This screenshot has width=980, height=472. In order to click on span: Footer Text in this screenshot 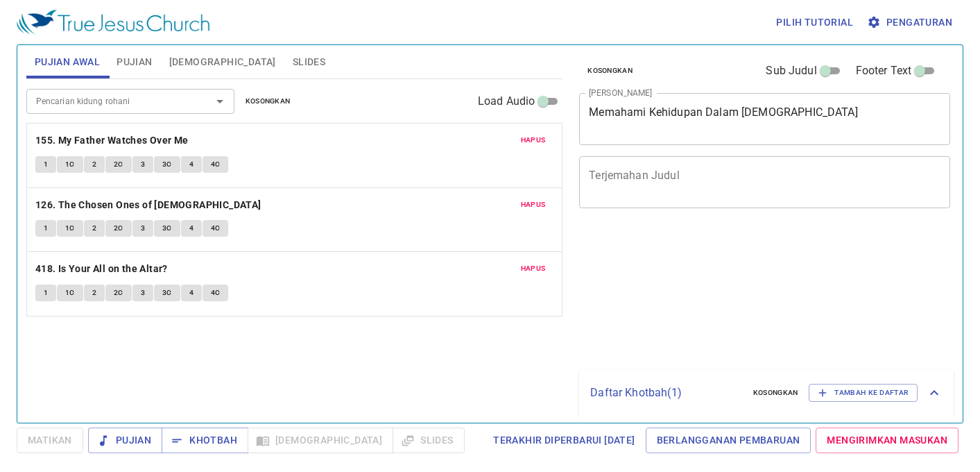, I will do `click(884, 71)`.